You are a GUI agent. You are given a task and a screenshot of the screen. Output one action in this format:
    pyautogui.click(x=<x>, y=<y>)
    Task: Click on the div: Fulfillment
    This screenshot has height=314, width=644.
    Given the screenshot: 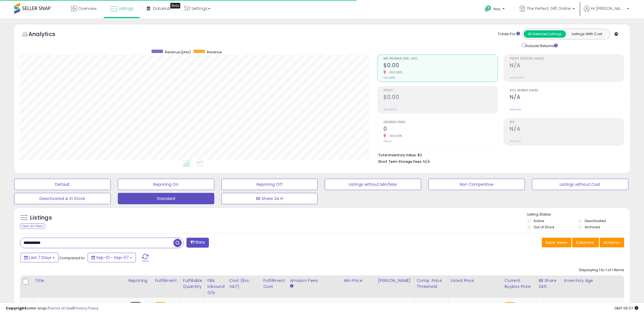 What is the action you would take?
    pyautogui.click(x=166, y=281)
    